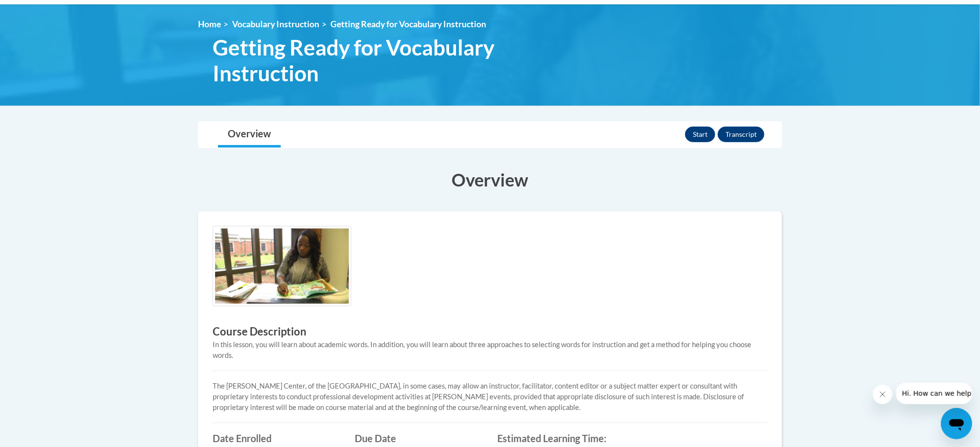 The height and width of the screenshot is (447, 980). Describe the element at coordinates (42, 11) in the screenshot. I see `span: Hi. How can we help?` at that location.